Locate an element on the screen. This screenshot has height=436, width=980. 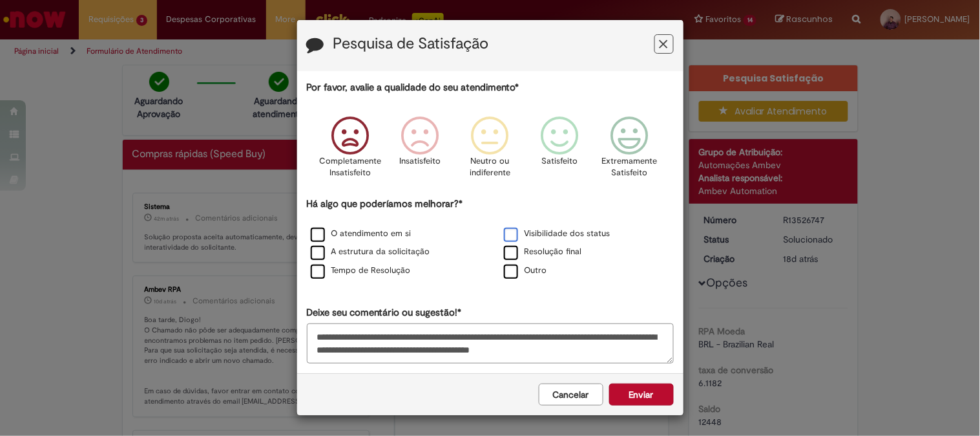
label: O atendimento em si is located at coordinates (361, 234).